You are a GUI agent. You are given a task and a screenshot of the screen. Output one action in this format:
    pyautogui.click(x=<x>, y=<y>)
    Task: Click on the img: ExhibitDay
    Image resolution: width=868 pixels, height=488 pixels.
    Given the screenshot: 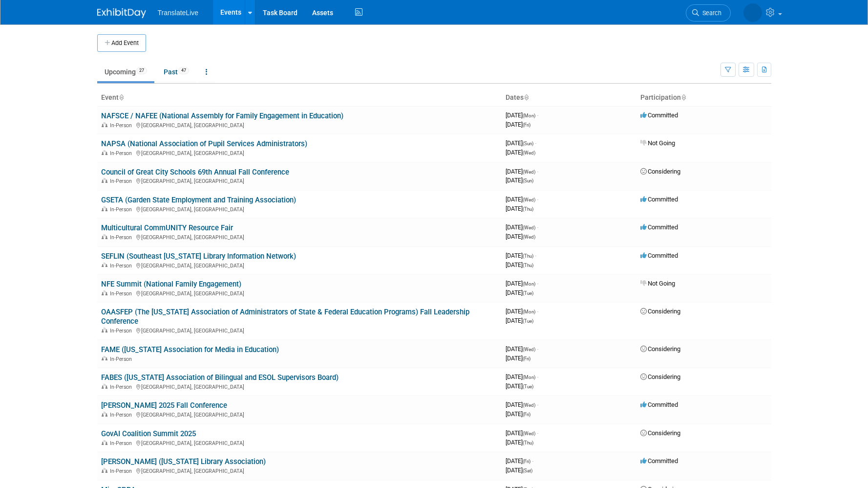 What is the action you would take?
    pyautogui.click(x=122, y=13)
    